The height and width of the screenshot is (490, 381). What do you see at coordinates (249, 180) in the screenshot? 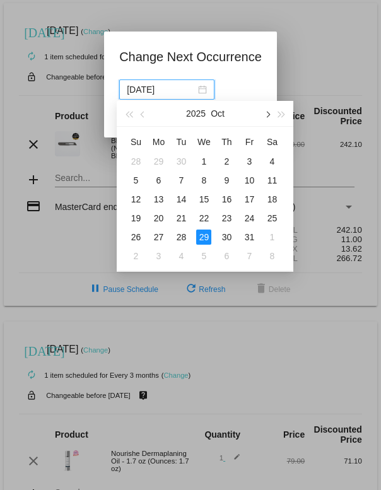
I see `td: 10/10/2025` at bounding box center [249, 180].